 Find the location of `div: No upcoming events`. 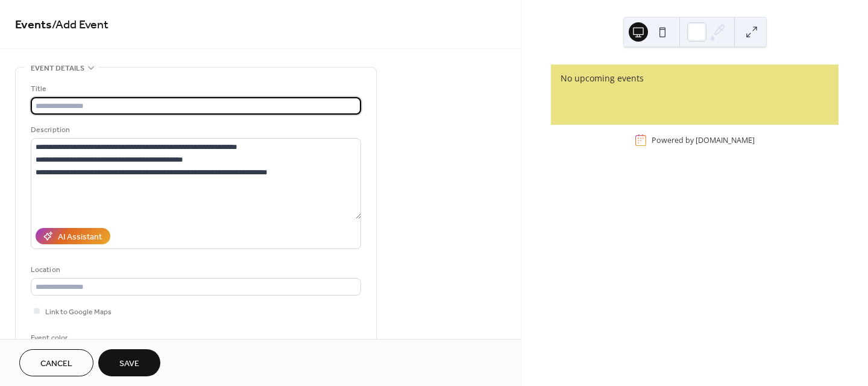

div: No upcoming events is located at coordinates (694, 78).